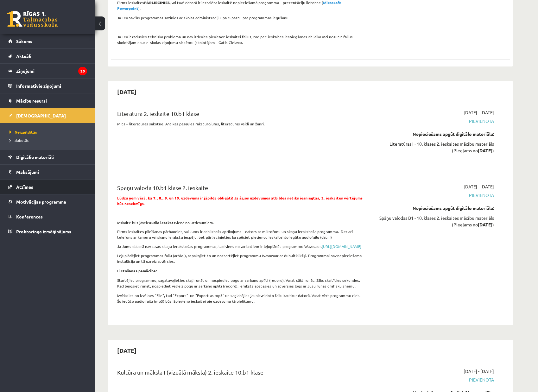 The height and width of the screenshot is (392, 538). Describe the element at coordinates (49, 140) in the screenshot. I see `a: Izlabotās` at that location.